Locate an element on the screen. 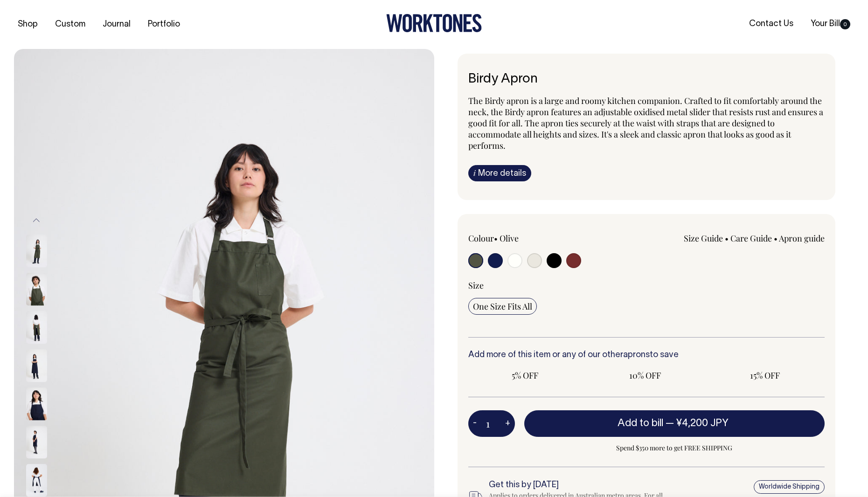  span: One Size Fits All is located at coordinates (502, 306).